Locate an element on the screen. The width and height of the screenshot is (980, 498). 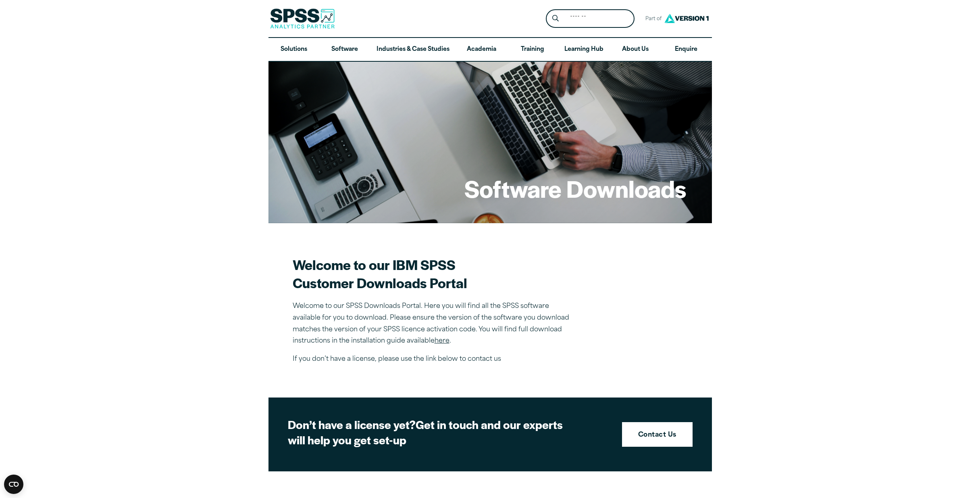
button: Search magnifying glass icon is located at coordinates (556, 18).